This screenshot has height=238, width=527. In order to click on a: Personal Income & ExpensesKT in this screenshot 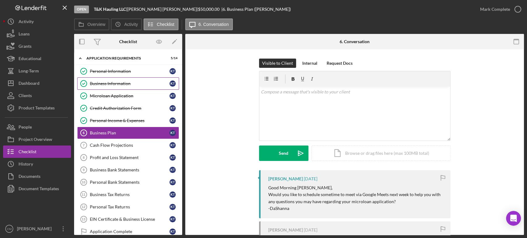, I will do `click(128, 121)`.